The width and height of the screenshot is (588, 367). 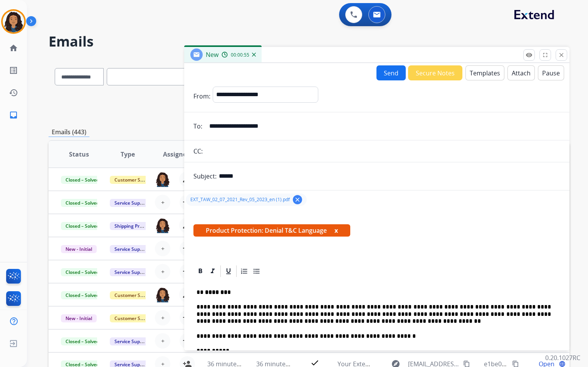 What do you see at coordinates (14, 115) in the screenshot?
I see `mat-icon: inbox` at bounding box center [14, 115].